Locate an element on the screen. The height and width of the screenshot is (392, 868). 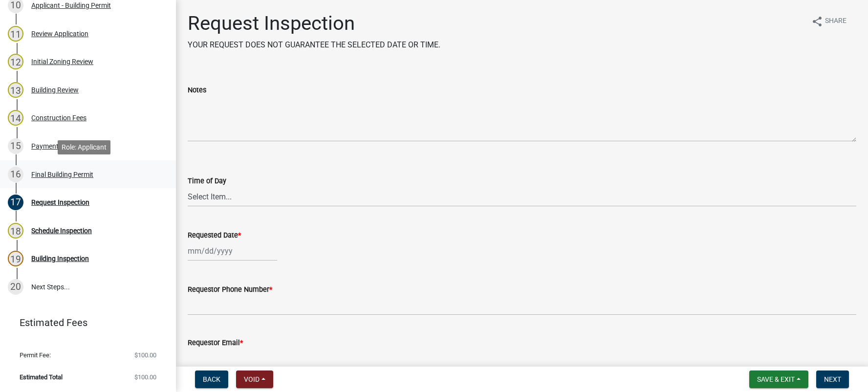
input: mm/dd/yyyy is located at coordinates (232, 251).